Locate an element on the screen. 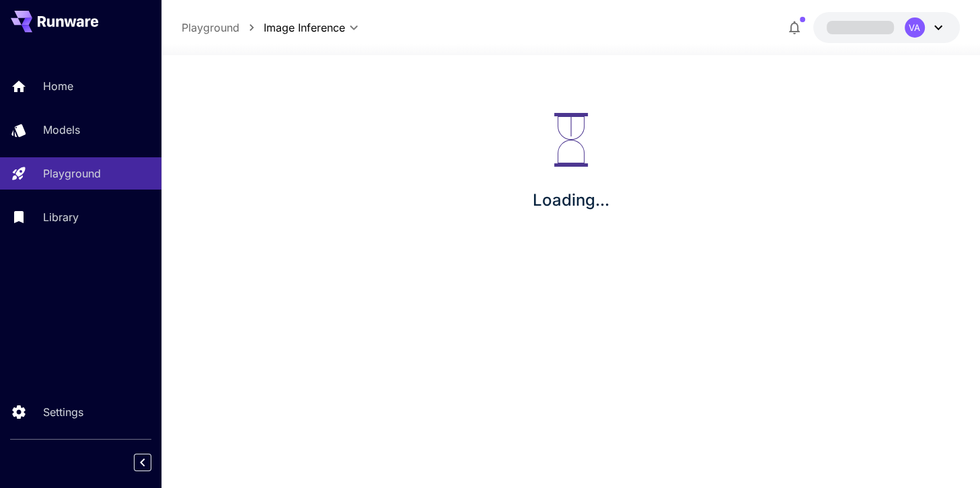 The width and height of the screenshot is (980, 488). div: Collapse sidebar is located at coordinates (152, 463).